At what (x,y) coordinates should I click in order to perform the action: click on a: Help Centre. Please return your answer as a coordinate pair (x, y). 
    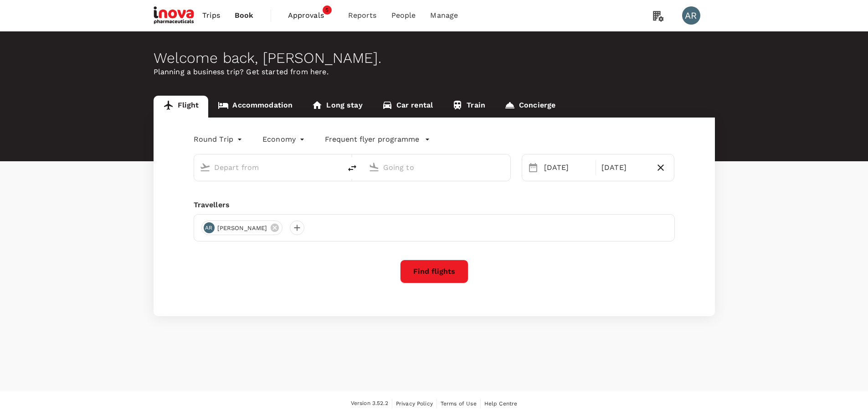
    Looking at the image, I should click on (501, 403).